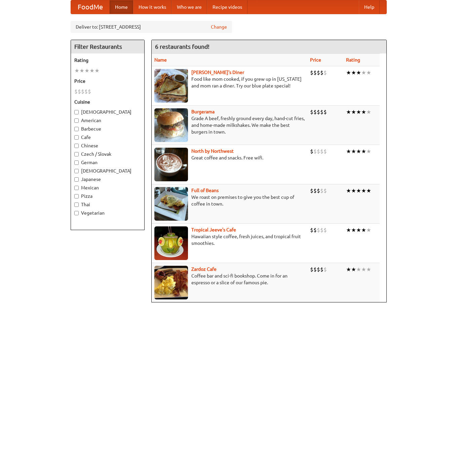 The width and height of the screenshot is (457, 476). I want to click on label: Vegetarian, so click(107, 213).